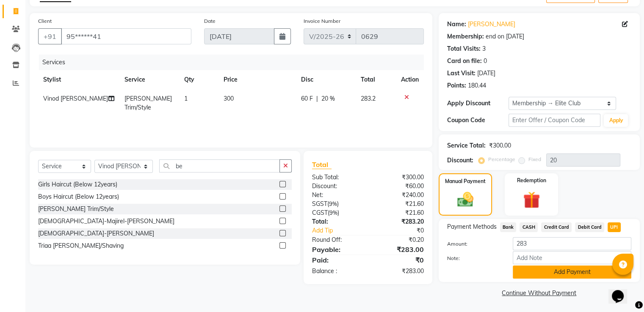 The height and width of the screenshot is (312, 644). What do you see at coordinates (228, 98) in the screenshot?
I see `span: 300` at bounding box center [228, 98].